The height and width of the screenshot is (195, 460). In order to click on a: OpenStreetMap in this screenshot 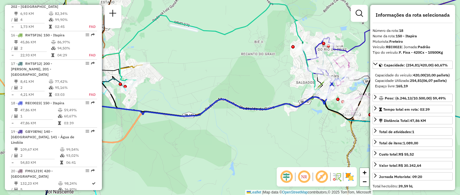, I will do `click(295, 192)`.